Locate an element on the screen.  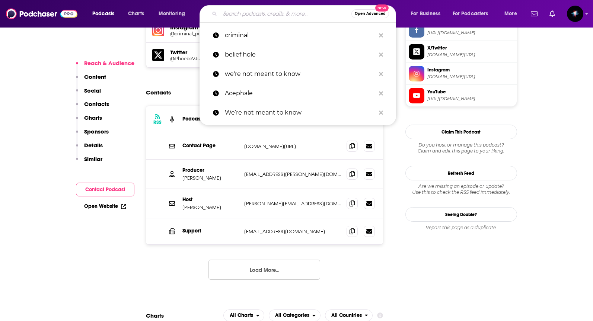
div: Search podcasts, credits, & more... is located at coordinates (305, 14).